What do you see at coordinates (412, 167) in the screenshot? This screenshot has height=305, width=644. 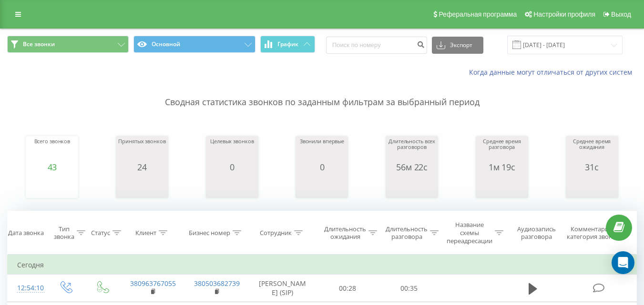 I see `div: 56м 22с` at bounding box center [412, 167].